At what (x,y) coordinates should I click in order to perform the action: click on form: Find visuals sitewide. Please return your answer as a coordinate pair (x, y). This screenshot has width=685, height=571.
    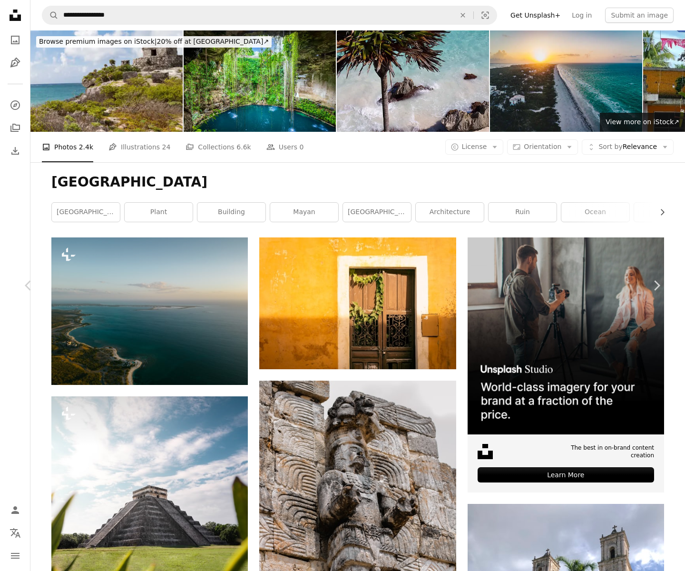
    Looking at the image, I should click on (269, 15).